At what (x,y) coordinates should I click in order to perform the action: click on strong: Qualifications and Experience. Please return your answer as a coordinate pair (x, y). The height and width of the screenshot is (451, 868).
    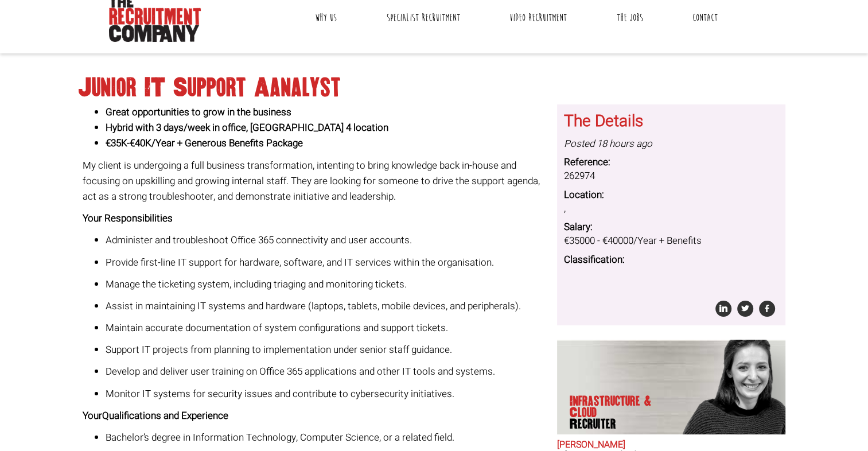
    Looking at the image, I should click on (165, 416).